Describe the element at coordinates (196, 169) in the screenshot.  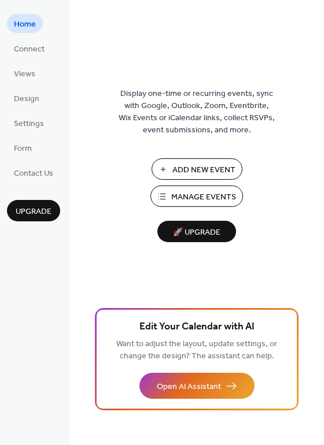
I see `button: Add New Event` at that location.